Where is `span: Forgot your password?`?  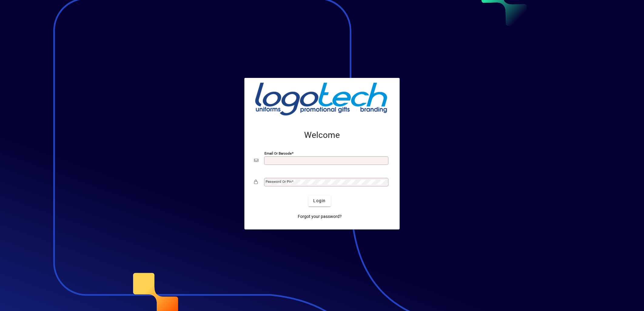
span: Forgot your password? is located at coordinates (319, 216).